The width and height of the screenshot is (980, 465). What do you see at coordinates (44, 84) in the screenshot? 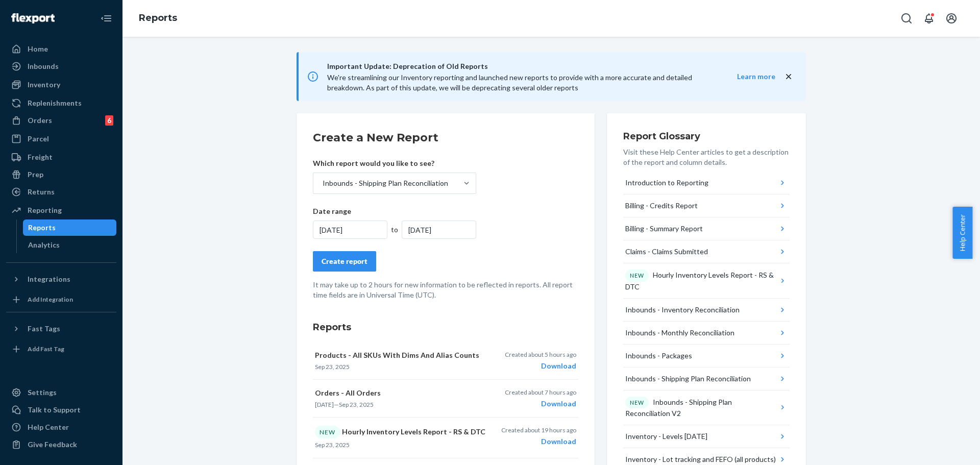
I see `div: Inventory` at bounding box center [44, 84].